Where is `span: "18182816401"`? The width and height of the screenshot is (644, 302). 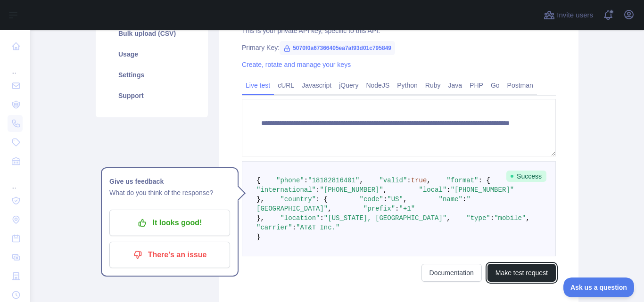 span: "18182816401" is located at coordinates (333, 180).